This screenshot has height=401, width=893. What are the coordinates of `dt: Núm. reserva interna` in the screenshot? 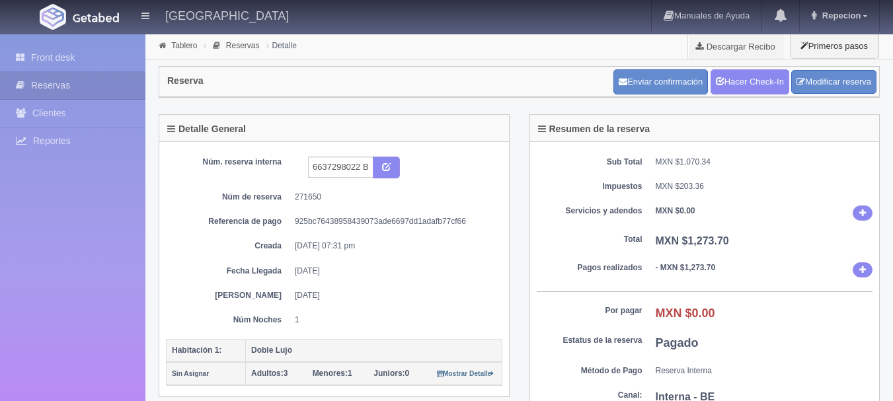 It's located at (229, 162).